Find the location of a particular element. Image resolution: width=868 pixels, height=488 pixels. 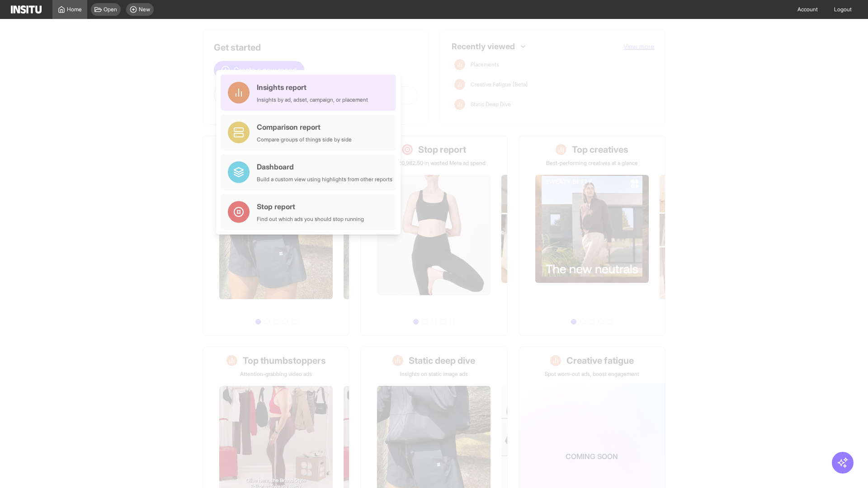

span: Open is located at coordinates (111, 9).